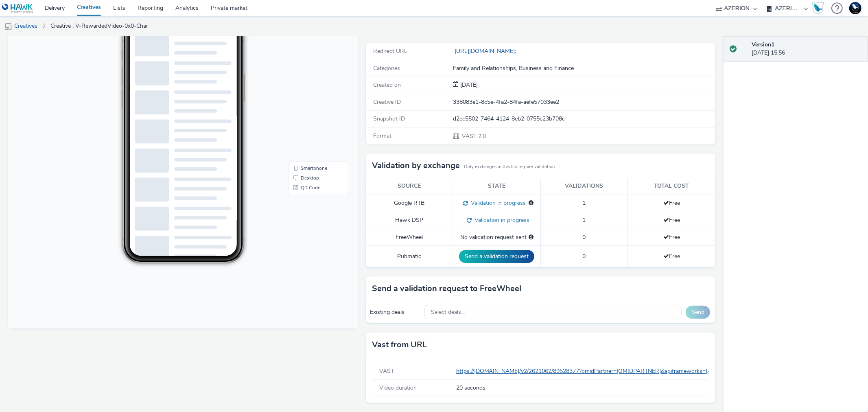  Describe the element at coordinates (496, 256) in the screenshot. I see `button: Send a validation request` at that location.